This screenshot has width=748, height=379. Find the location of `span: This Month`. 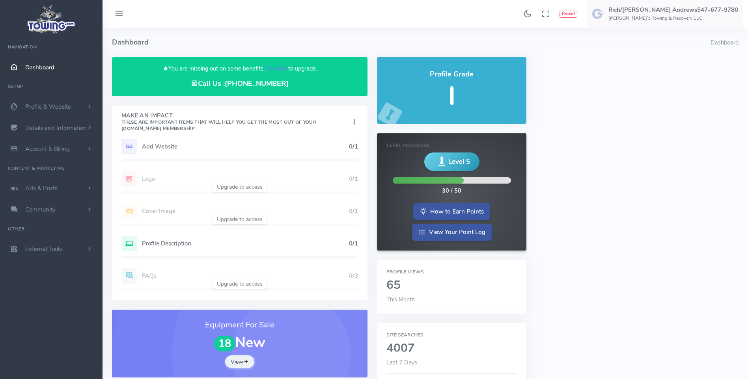

span: This Month is located at coordinates (400, 300).